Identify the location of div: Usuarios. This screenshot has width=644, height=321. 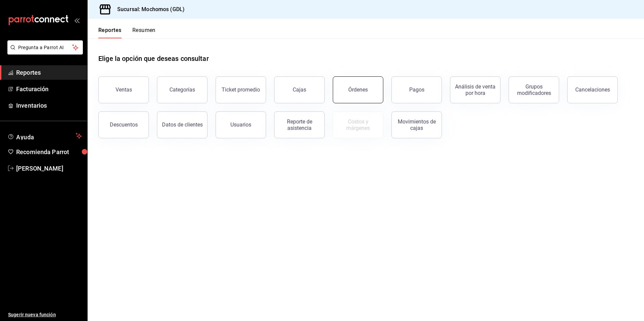
(241, 125).